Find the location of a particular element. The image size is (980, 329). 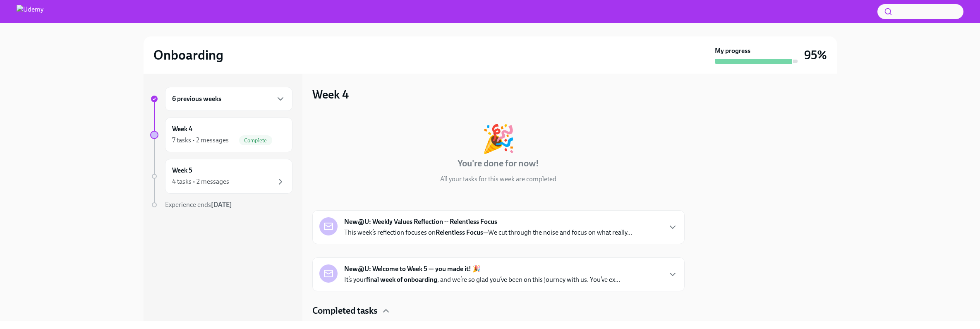

div: 6 previous weeks is located at coordinates (229, 99).